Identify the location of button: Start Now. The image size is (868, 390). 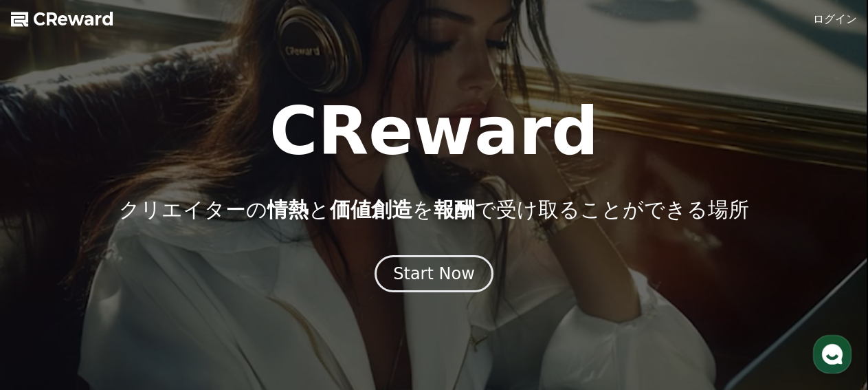
(434, 273).